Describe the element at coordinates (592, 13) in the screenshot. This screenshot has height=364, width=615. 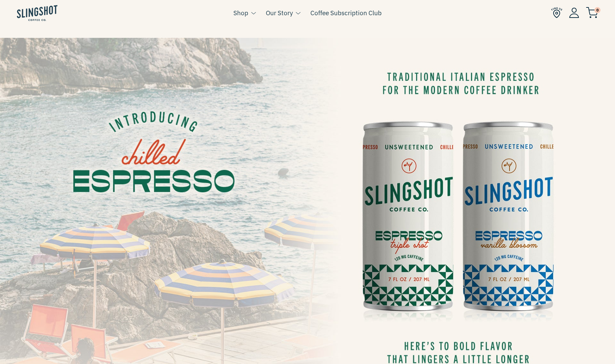
I see `a: 0` at that location.